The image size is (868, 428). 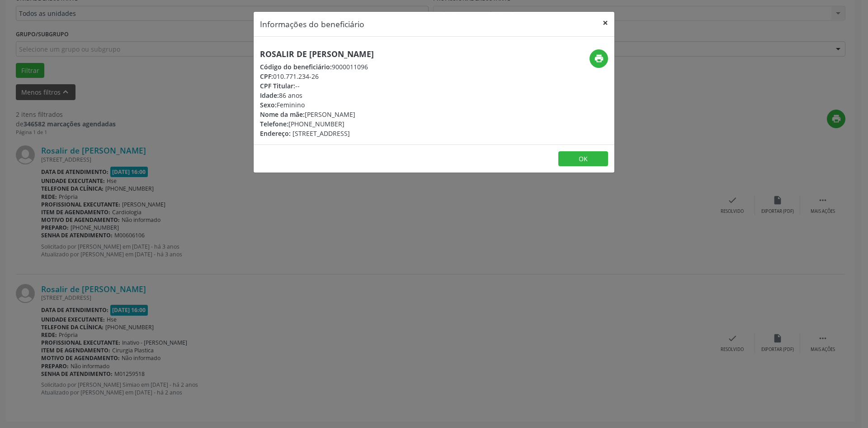 What do you see at coordinates (268, 105) in the screenshot?
I see `span: Sexo:` at bounding box center [268, 105].